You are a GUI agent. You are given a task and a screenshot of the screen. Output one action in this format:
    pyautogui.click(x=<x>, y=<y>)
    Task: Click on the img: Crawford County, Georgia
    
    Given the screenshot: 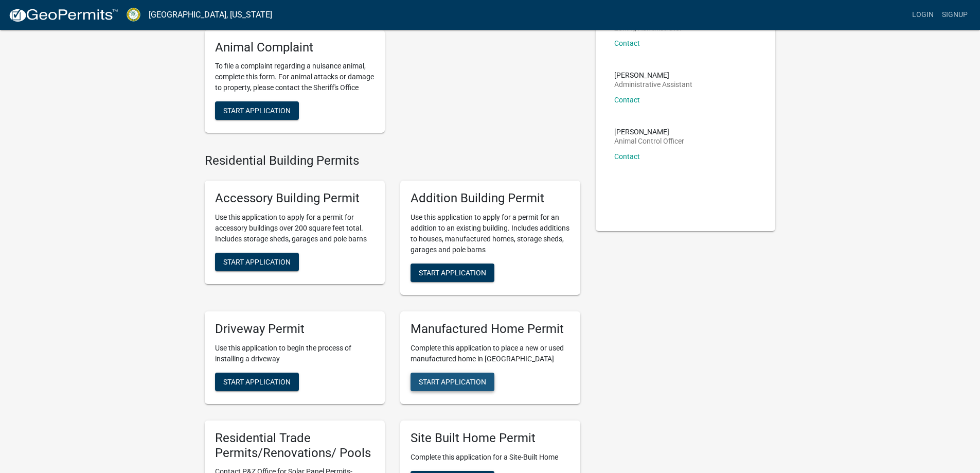 What is the action you would take?
    pyautogui.click(x=133, y=14)
    